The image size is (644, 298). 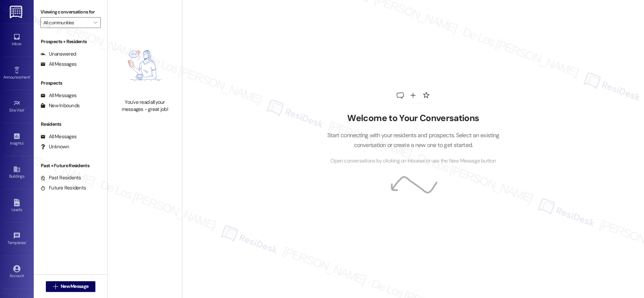 I want to click on div: Unknown, so click(x=55, y=147).